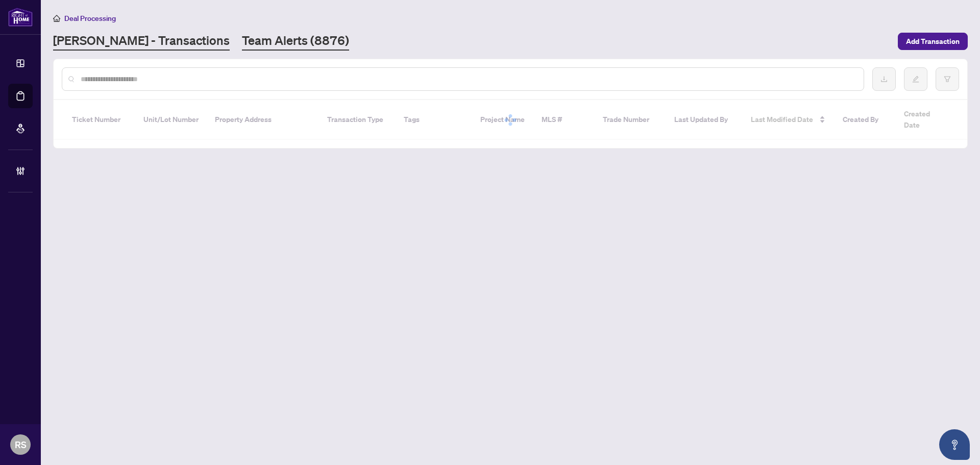 Image resolution: width=980 pixels, height=465 pixels. What do you see at coordinates (57, 18) in the screenshot?
I see `span: home` at bounding box center [57, 18].